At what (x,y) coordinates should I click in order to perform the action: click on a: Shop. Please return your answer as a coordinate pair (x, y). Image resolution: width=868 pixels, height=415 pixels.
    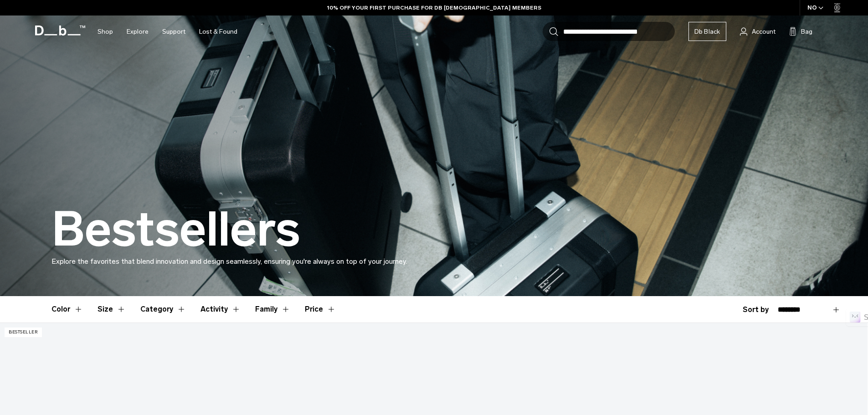
    Looking at the image, I should click on (105, 31).